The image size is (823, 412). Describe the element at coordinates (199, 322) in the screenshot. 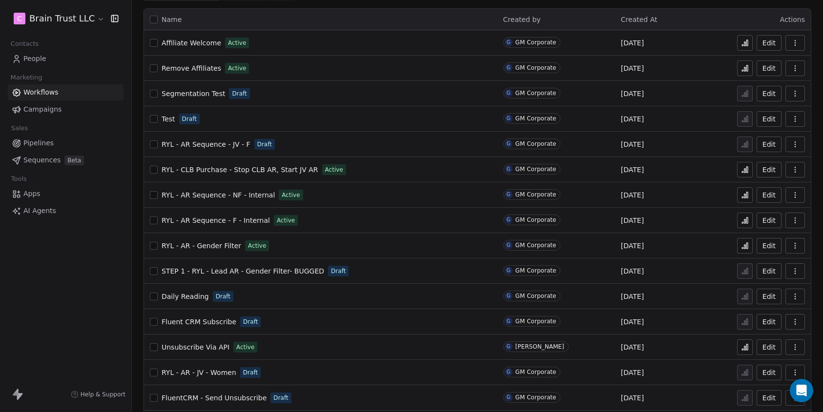

I see `span: Fluent CRM Subscribe` at that location.